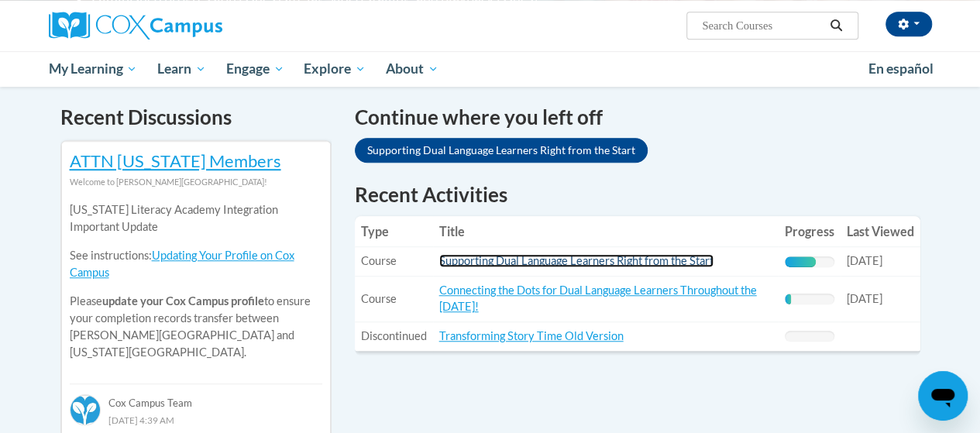 Image resolution: width=980 pixels, height=433 pixels. I want to click on th: Type, so click(394, 231).